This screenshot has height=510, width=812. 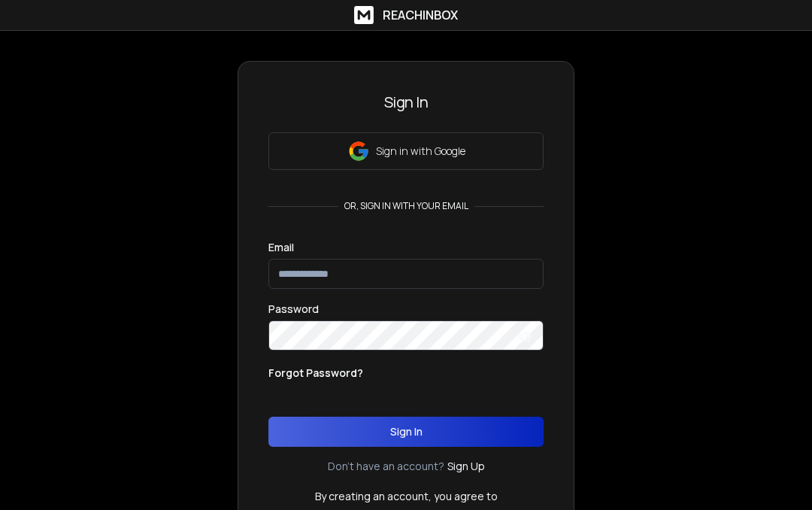 What do you see at coordinates (466, 466) in the screenshot?
I see `a: Sign Up` at bounding box center [466, 466].